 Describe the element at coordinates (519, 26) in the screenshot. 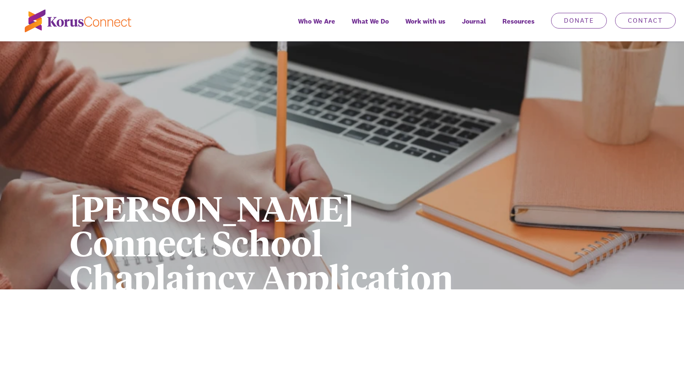

I see `div: Resources` at that location.